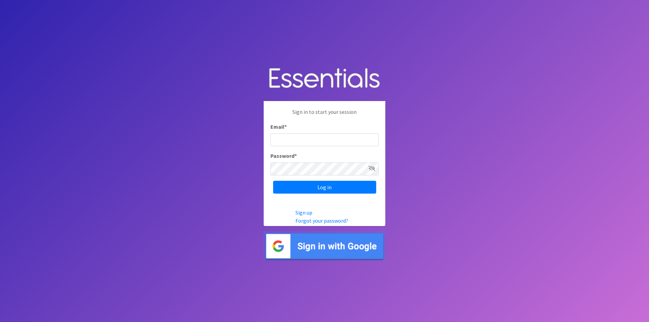 This screenshot has height=322, width=649. I want to click on a: Sign up, so click(304, 213).